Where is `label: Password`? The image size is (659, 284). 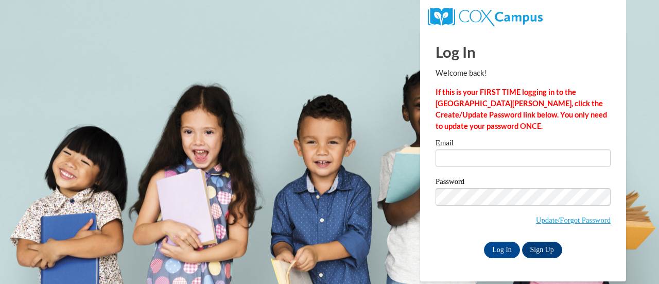
label: Password is located at coordinates (523, 183).